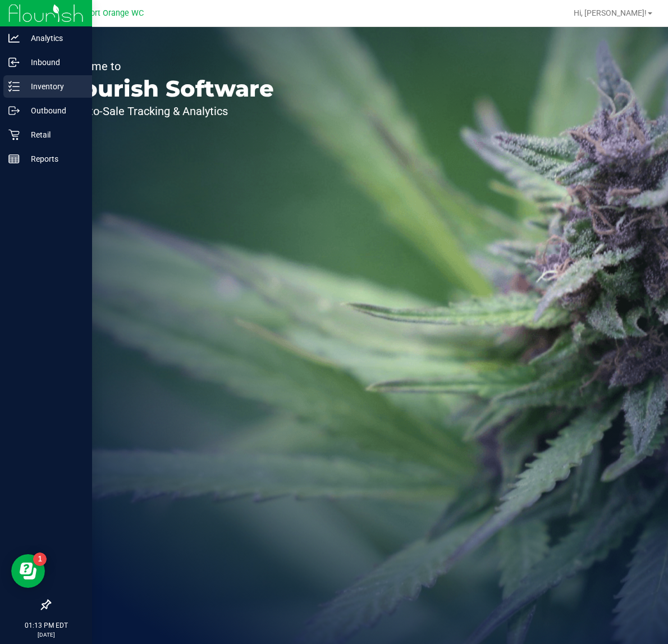 This screenshot has width=668, height=644. I want to click on inline-svg: Outbound, so click(14, 110).